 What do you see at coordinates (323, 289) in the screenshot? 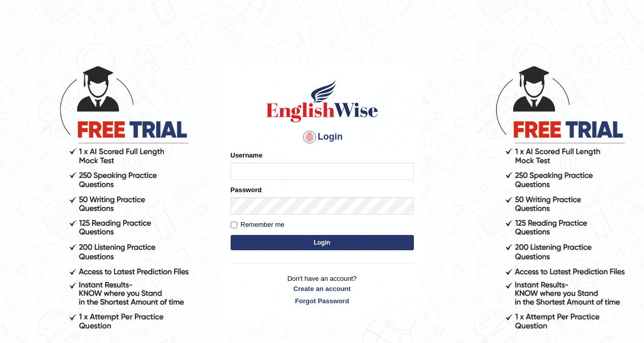
I see `p: Don't have an account?` at bounding box center [323, 289].